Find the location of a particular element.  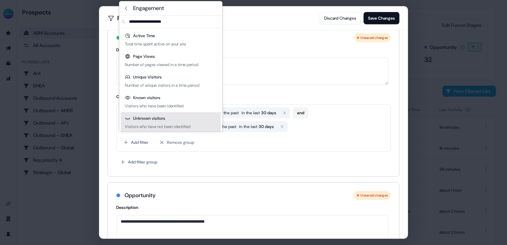

button: Save Changes is located at coordinates (381, 18).